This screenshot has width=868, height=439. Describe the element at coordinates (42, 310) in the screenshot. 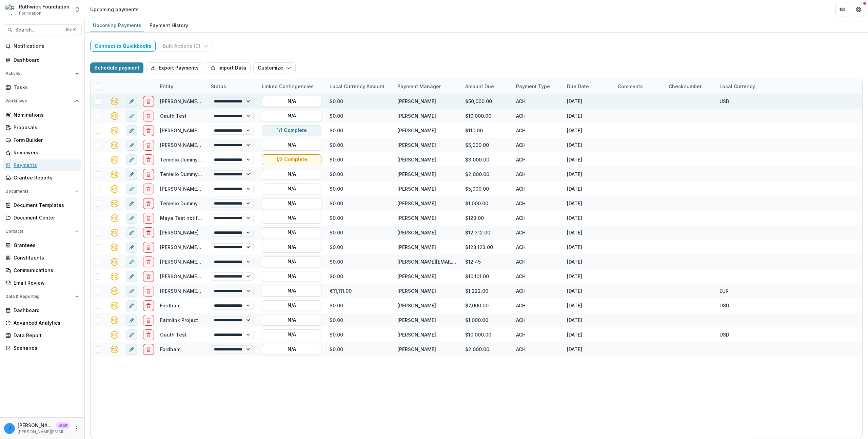

I see `a: Dashboard` at that location.